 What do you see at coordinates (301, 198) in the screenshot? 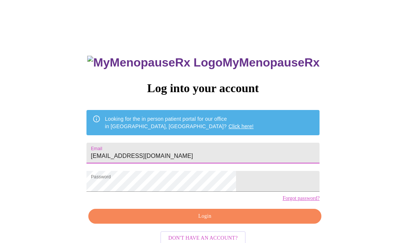
I see `a: Forgot password?` at bounding box center [301, 198].